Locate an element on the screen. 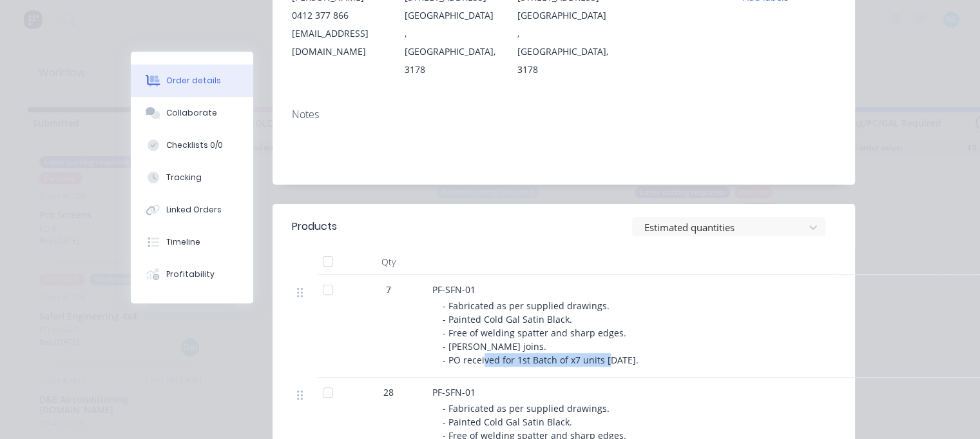 The image size is (980, 439). button: Tracking is located at coordinates (192, 177).